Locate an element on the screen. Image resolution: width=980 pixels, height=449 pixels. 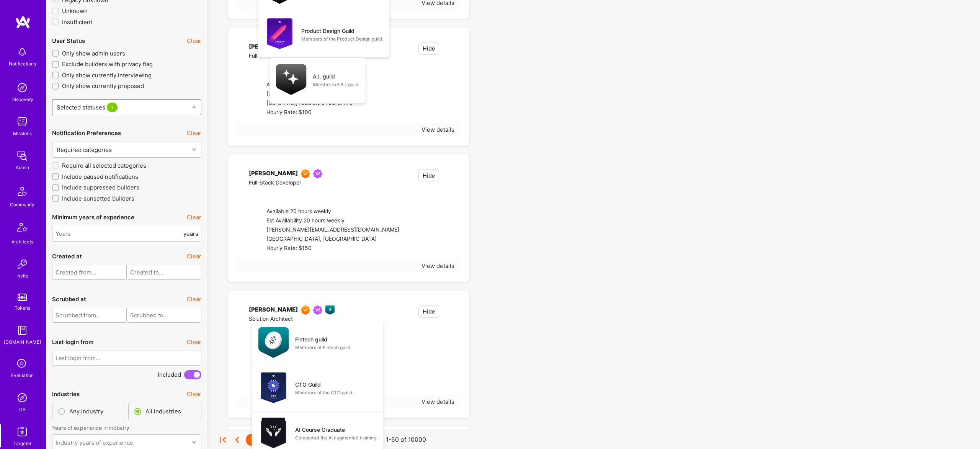
label: Years of experience in industry is located at coordinates (126, 428).